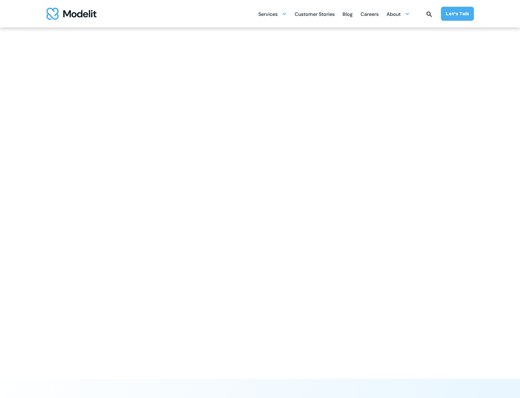 The height and width of the screenshot is (398, 520). I want to click on a: Customer Stories, so click(314, 14).